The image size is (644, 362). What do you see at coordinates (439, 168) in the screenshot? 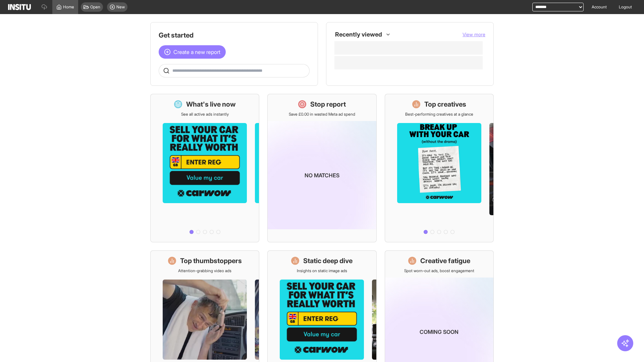
I see `a: Top creativesBest-performing creatives at a glance` at bounding box center [439, 168].